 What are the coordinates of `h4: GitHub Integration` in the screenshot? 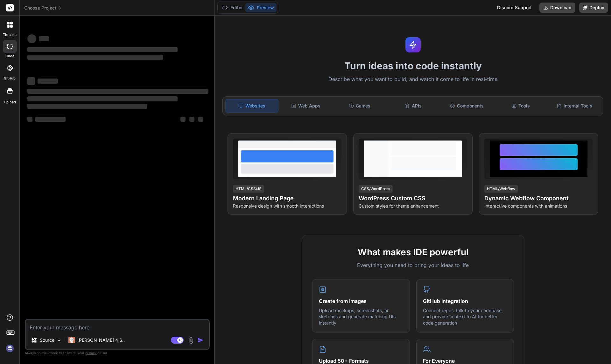 It's located at (465, 301).